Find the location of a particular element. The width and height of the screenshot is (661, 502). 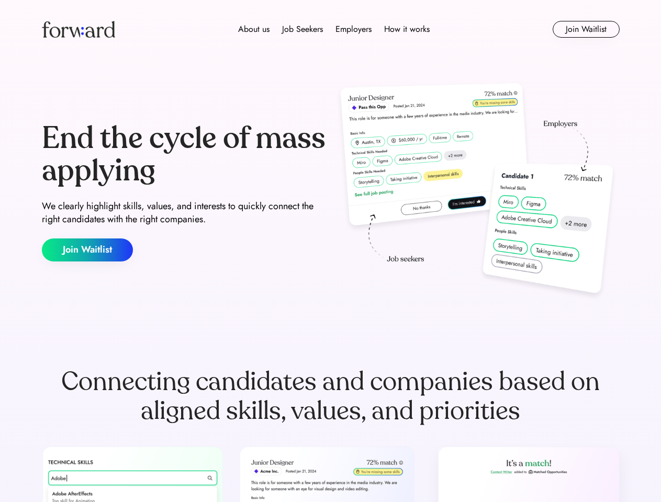

div: Job Seekers is located at coordinates (303, 29).